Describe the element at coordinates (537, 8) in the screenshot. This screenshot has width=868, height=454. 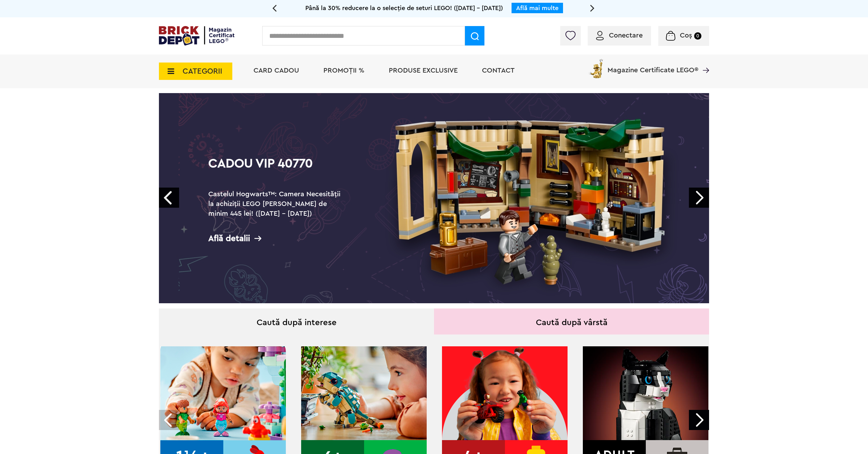
I see `a: Află mai multe` at that location.